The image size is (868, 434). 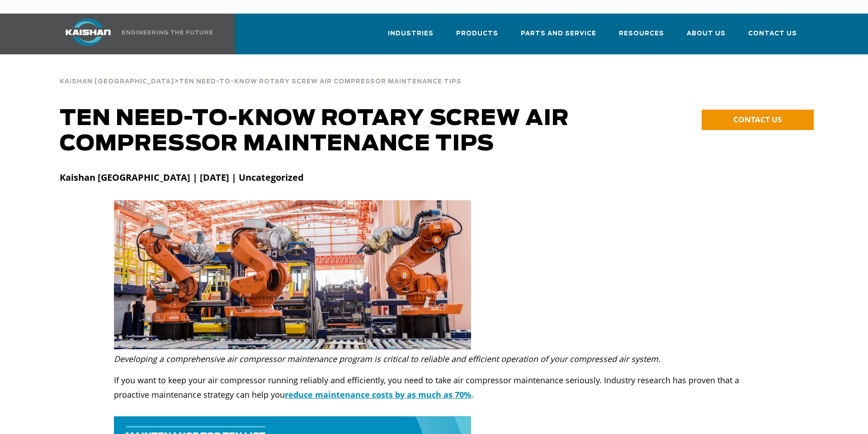 What do you see at coordinates (410, 37) in the screenshot?
I see `a: Industries` at bounding box center [410, 37].